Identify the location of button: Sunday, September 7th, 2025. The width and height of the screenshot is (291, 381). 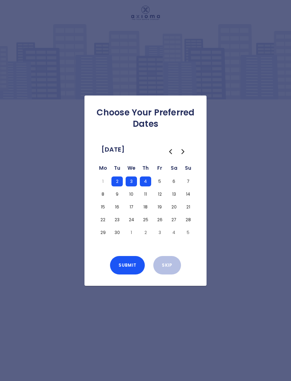
(188, 182).